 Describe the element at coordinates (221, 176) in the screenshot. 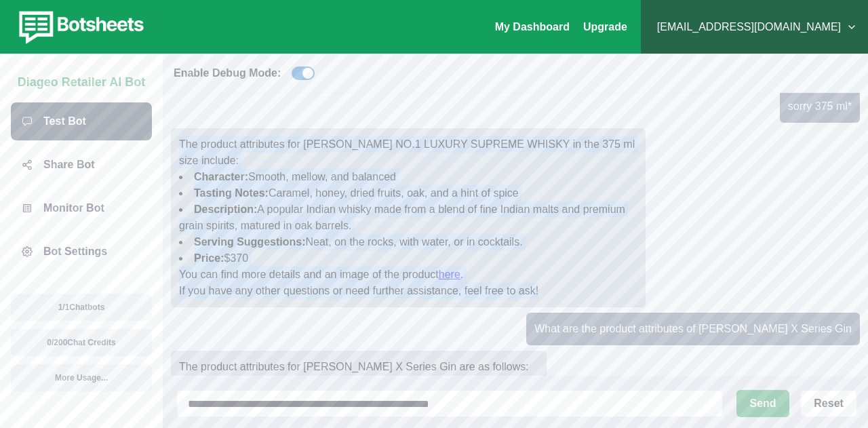

I see `strong: Character:` at that location.